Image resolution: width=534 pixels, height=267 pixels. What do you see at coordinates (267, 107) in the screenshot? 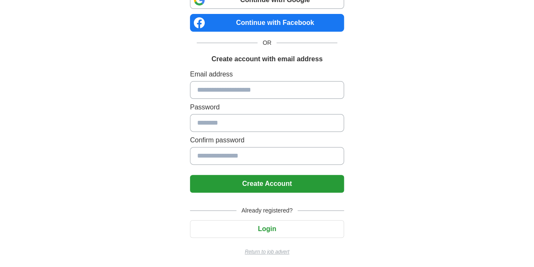
I see `label: Password` at bounding box center [267, 107].